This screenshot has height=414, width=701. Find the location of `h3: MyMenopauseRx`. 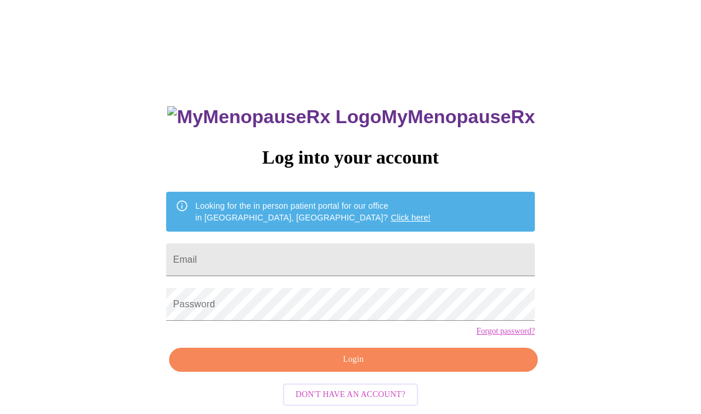

h3: MyMenopauseRx is located at coordinates (351, 117).